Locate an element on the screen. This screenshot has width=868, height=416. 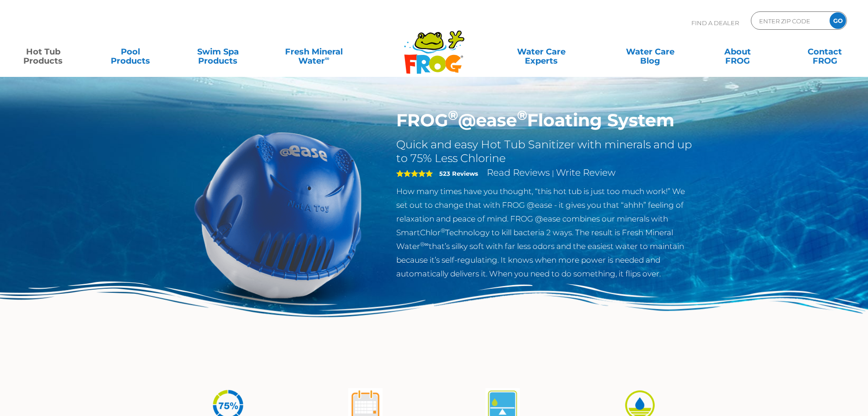
p: Find A Dealer is located at coordinates (715, 23).